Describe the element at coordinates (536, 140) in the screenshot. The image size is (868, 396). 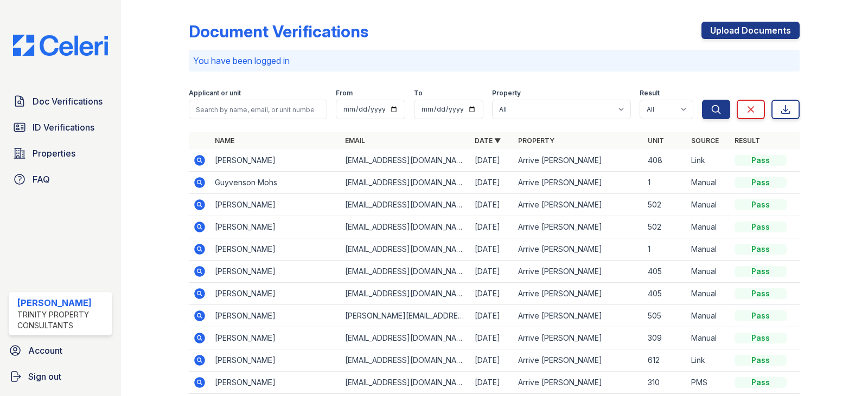
I see `a: Property` at that location.